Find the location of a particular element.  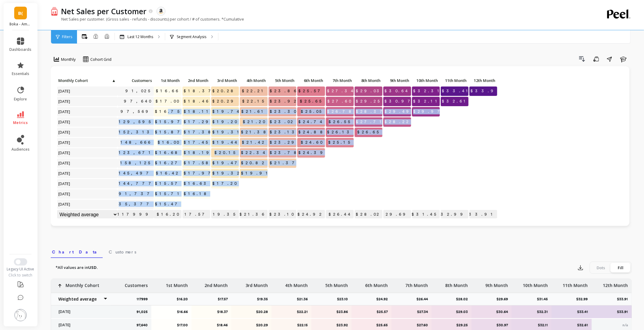

p: $28.02 is located at coordinates (369, 215).